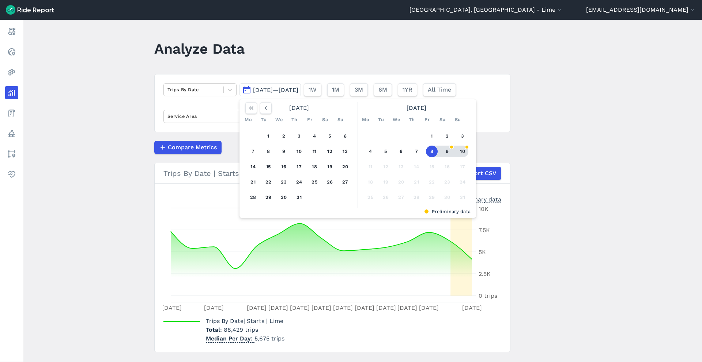 The height and width of the screenshot is (362, 702). I want to click on button: 11, so click(314, 152).